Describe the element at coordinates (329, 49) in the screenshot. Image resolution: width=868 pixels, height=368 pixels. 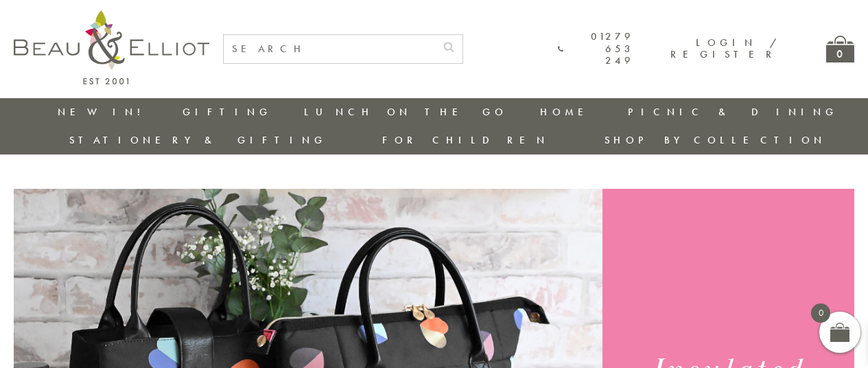
I see `input: SEARCH` at that location.